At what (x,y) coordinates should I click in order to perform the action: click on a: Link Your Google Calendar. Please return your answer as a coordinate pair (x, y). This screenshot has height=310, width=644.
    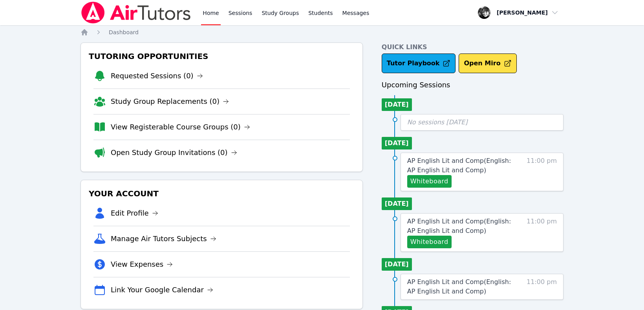
    Looking at the image, I should click on (162, 290).